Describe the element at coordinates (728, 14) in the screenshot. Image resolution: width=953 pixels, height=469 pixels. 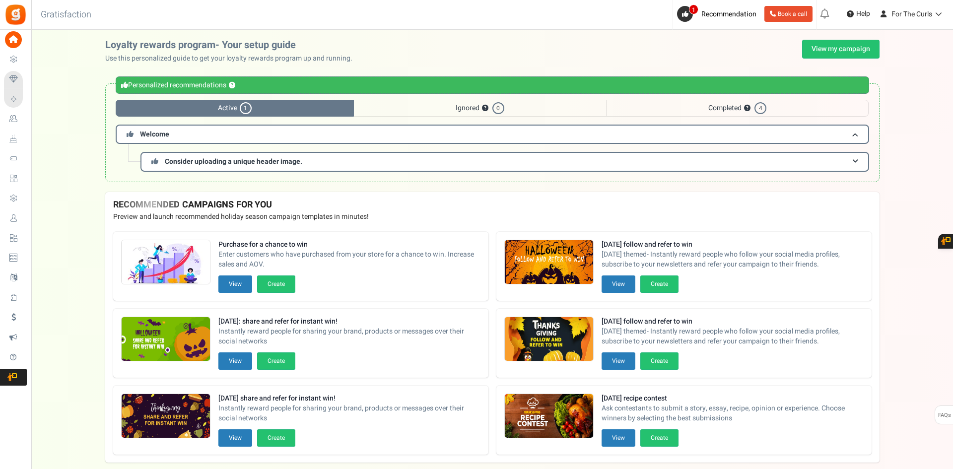
I see `span: Recommendation` at that location.